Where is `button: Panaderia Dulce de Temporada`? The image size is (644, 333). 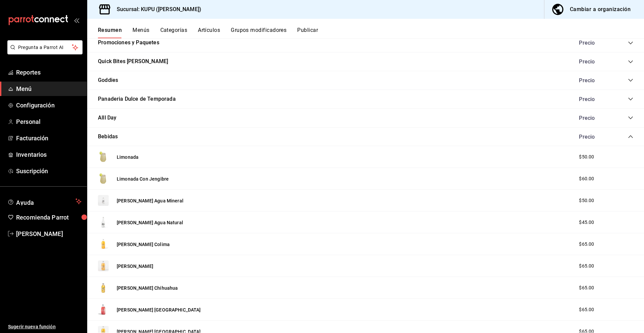
button: Panaderia Dulce de Temporada is located at coordinates (137, 99).